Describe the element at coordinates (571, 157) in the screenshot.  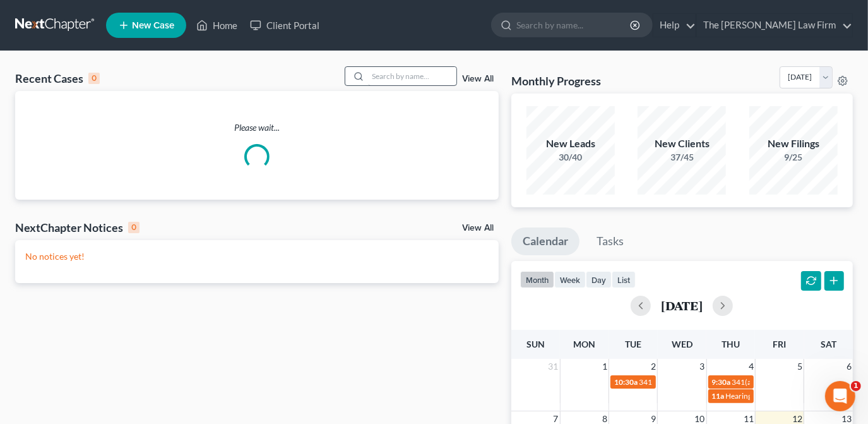
I see `div: 30/40` at that location.